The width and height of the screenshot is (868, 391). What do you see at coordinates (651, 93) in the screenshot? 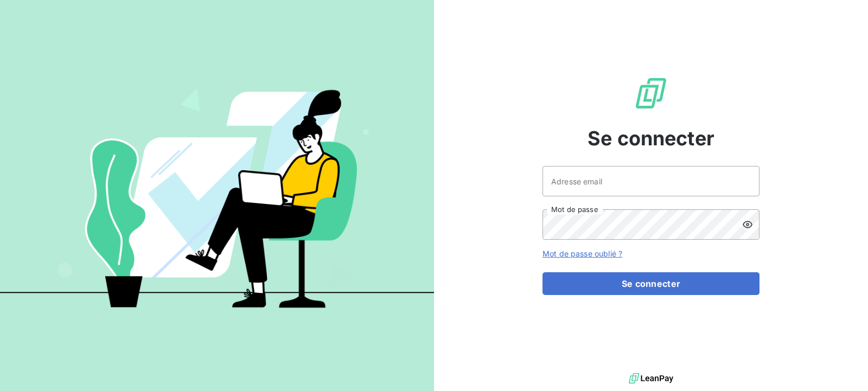
I see `img: Logo LeanPay` at bounding box center [651, 93].